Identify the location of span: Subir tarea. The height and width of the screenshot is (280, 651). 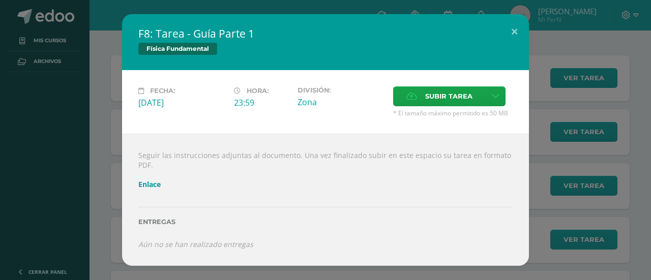
(448, 96).